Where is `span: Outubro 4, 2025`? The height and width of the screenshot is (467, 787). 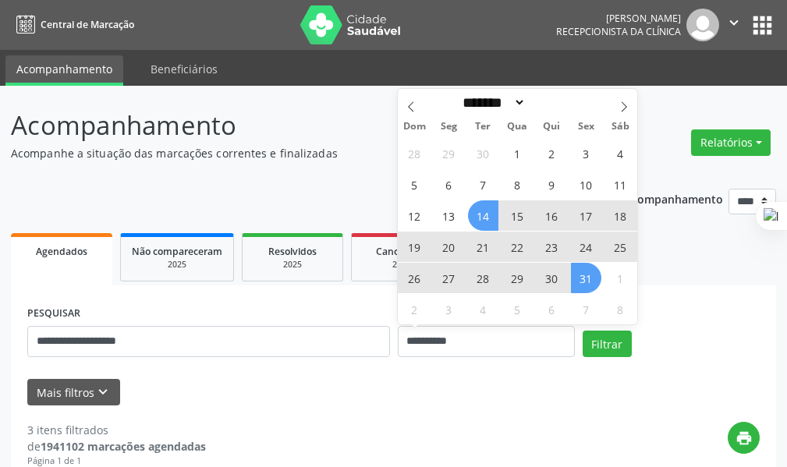 span: Outubro 4, 2025 is located at coordinates (620, 153).